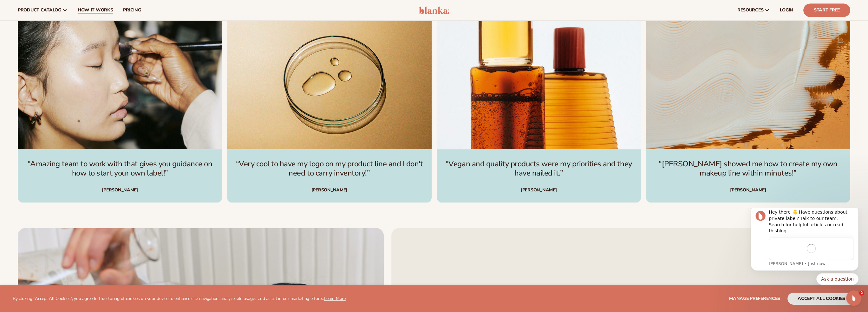 Image resolution: width=868 pixels, height=312 pixels. I want to click on p: “Amazing team to work with that gives you guidance on how to start your own label!”, so click(120, 169).